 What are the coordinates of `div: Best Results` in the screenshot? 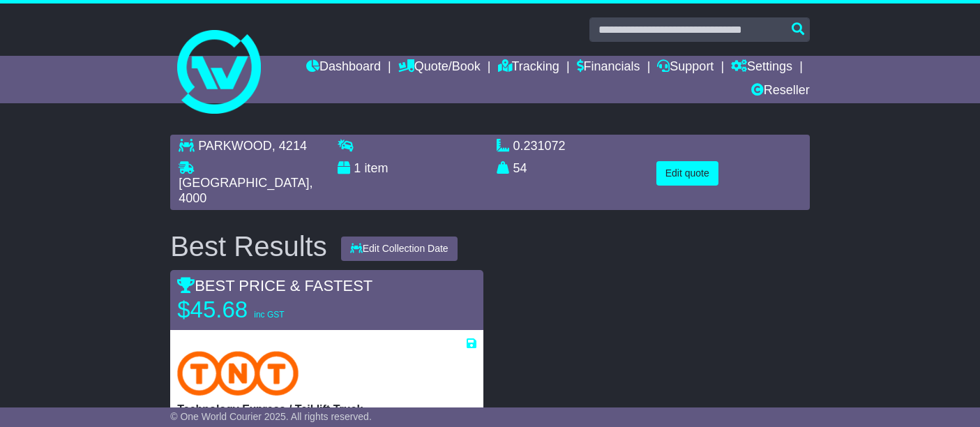 It's located at (248, 247).